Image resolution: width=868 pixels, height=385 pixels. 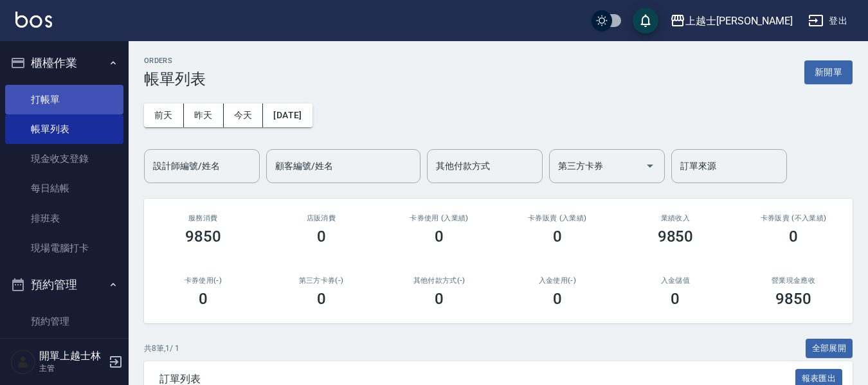 What do you see at coordinates (64, 63) in the screenshot?
I see `button: 櫃檯作業` at bounding box center [64, 63].